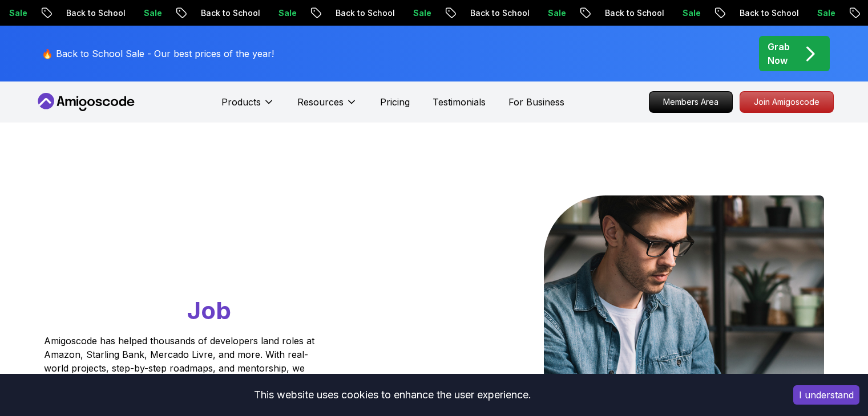  What do you see at coordinates (786, 102) in the screenshot?
I see `p: Join Amigoscode` at bounding box center [786, 102].